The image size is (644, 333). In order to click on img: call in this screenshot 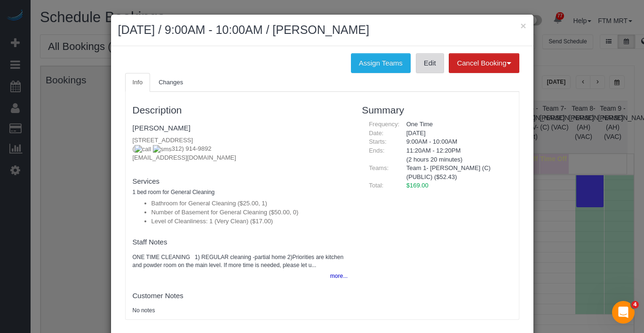, I will do `click(143, 149)`.